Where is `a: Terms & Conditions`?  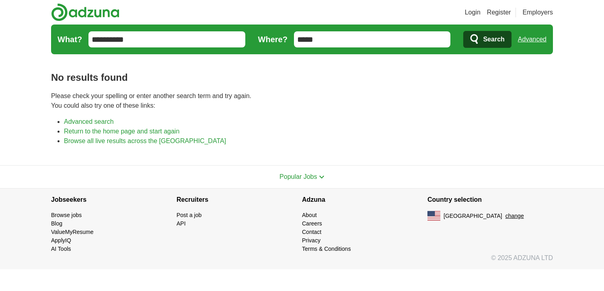 a: Terms & Conditions is located at coordinates (326, 249).